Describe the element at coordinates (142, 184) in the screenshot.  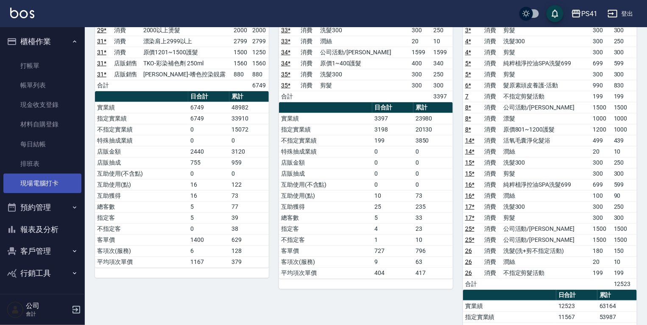
I see `td: 互助使用(點)` at that location.